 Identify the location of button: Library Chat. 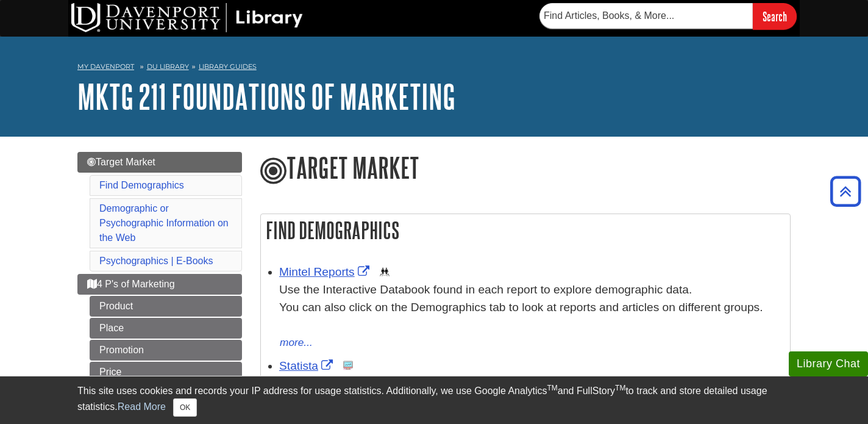
(828, 363).